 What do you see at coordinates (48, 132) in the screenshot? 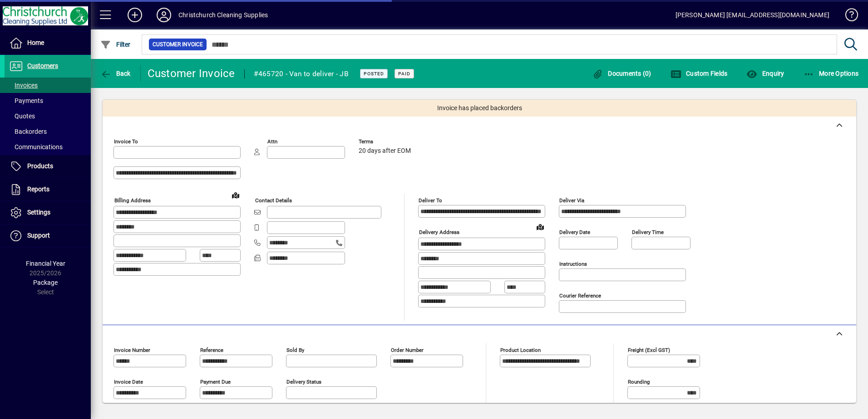
I see `a: Backorders` at bounding box center [48, 132].